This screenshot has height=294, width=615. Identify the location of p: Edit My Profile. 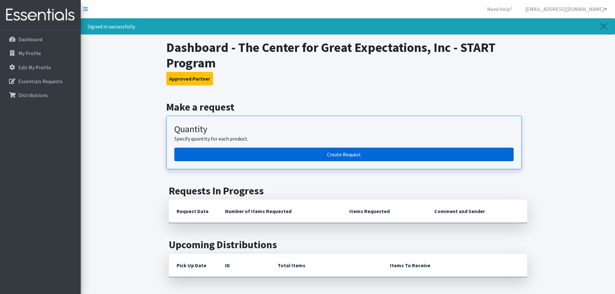
(35, 67).